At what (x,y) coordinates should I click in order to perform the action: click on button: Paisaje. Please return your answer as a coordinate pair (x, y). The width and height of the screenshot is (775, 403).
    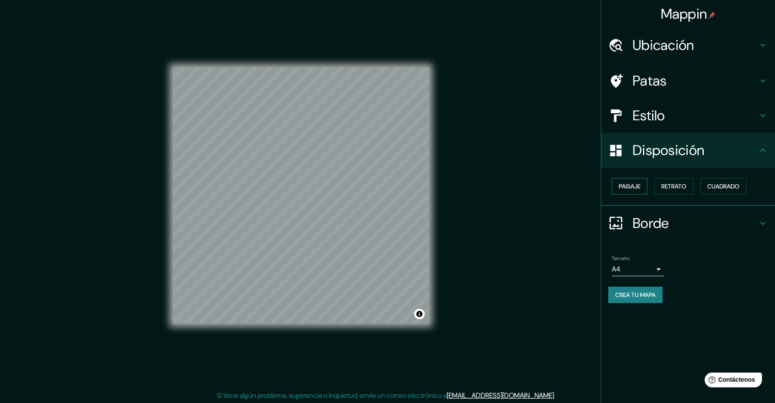
    Looking at the image, I should click on (630, 186).